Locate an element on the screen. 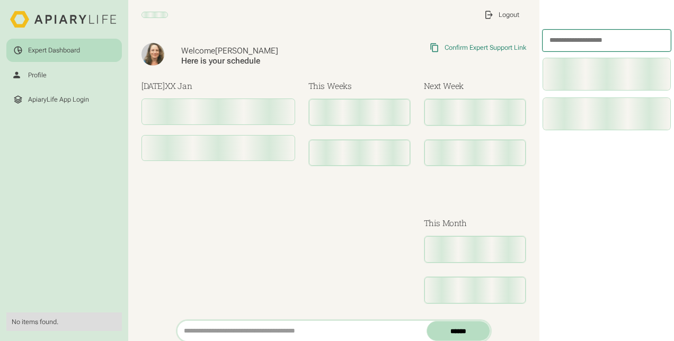 The width and height of the screenshot is (674, 341). div: Profile is located at coordinates (37, 75).